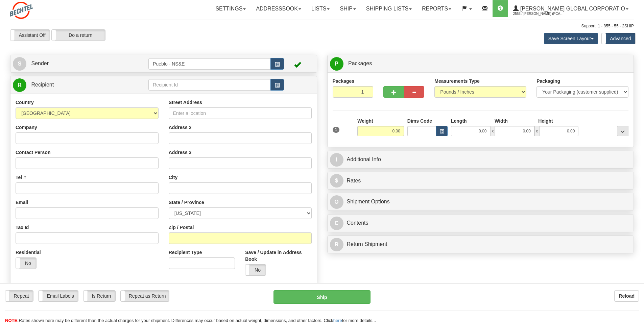 This screenshot has width=644, height=324. I want to click on span: S, so click(19, 64).